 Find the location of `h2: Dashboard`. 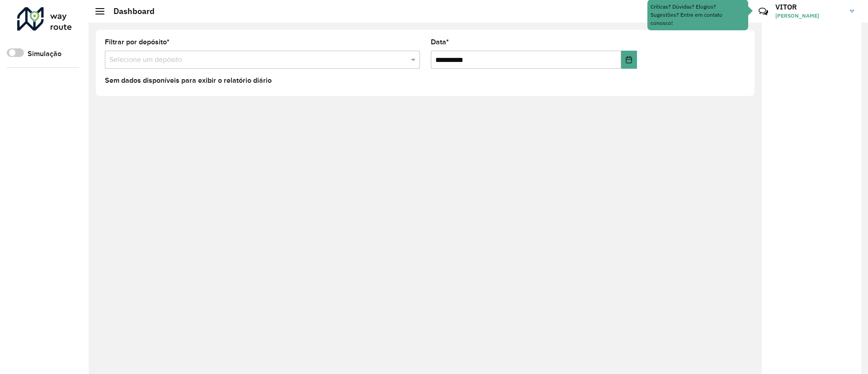

h2: Dashboard is located at coordinates (129, 11).